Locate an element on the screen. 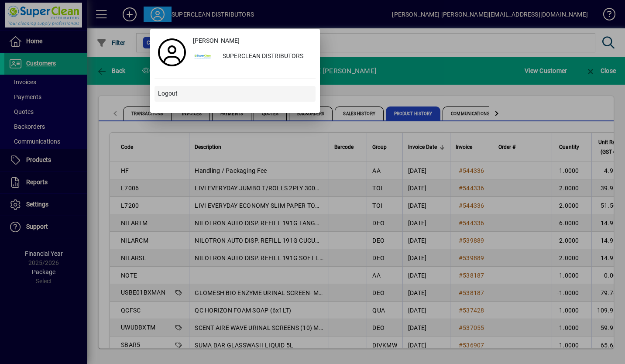 This screenshot has height=364, width=625. button: Logout is located at coordinates (235, 94).